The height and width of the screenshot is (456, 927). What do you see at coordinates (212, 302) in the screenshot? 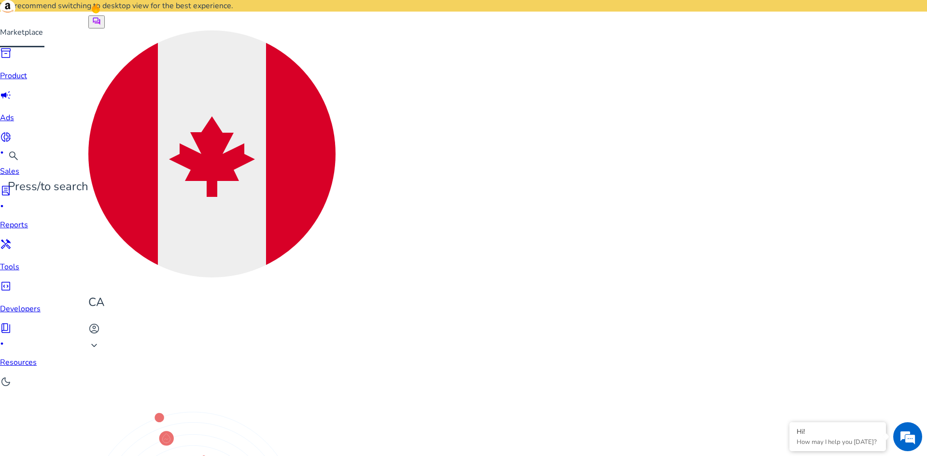
I see `p: CA` at bounding box center [212, 302].